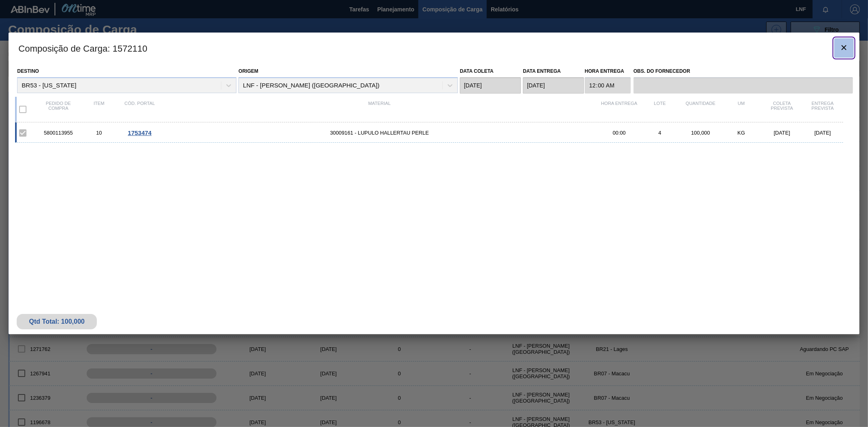 This screenshot has width=868, height=427. Describe the element at coordinates (99, 110) in the screenshot. I see `div: Item` at that location.